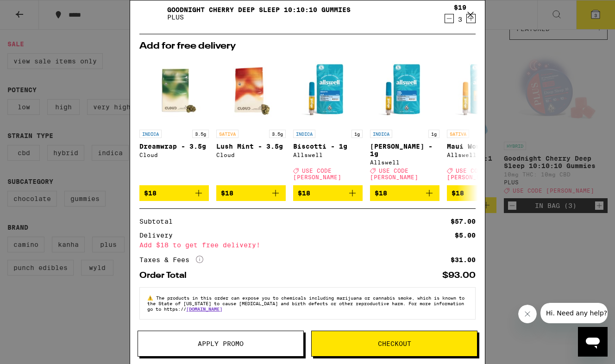  What do you see at coordinates (460, 20) in the screenshot?
I see `div: 3` at bounding box center [460, 20].